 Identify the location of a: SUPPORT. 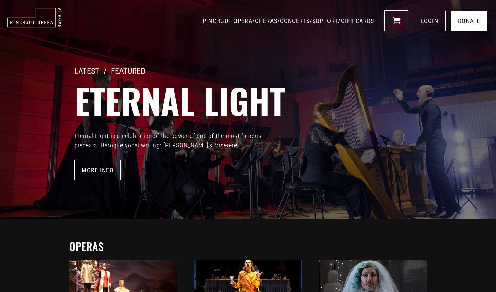
(325, 21).